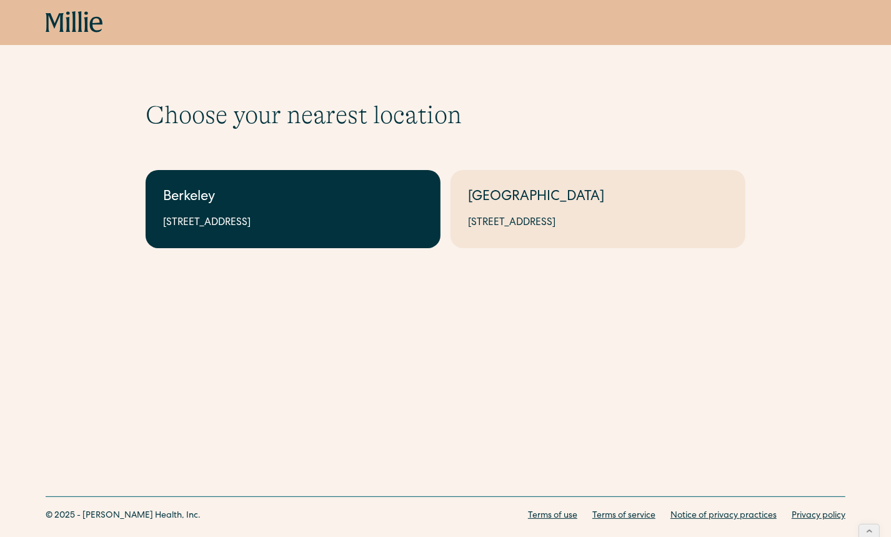  What do you see at coordinates (623, 515) in the screenshot?
I see `a: Terms of service` at bounding box center [623, 515].